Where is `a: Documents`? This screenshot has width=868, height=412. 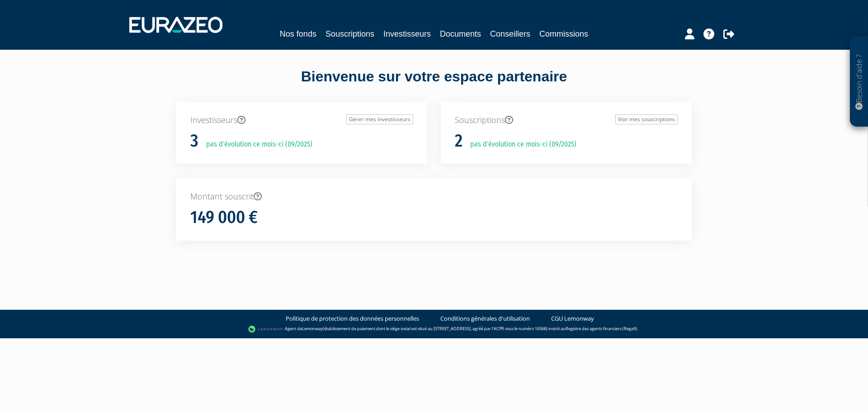 a: Documents is located at coordinates (460, 34).